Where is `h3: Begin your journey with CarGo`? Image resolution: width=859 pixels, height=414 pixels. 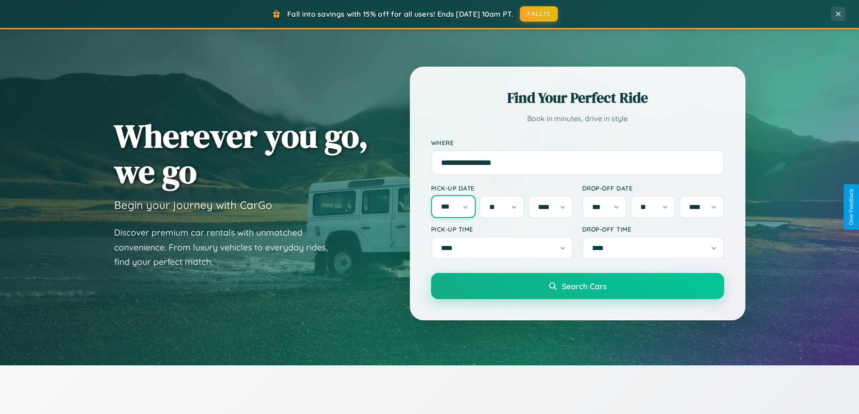 h3: Begin your journey with CarGo is located at coordinates (193, 205).